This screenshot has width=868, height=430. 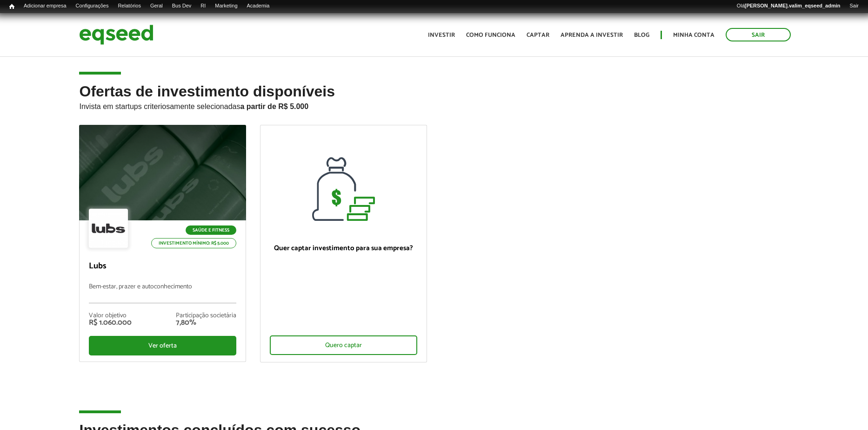 I want to click on a: Saúde e Fitness Investimento mínimo: R$ 5.000 Lubs Bem-estar, prazer e autoconhecimento Valor obj..., so click(x=162, y=243).